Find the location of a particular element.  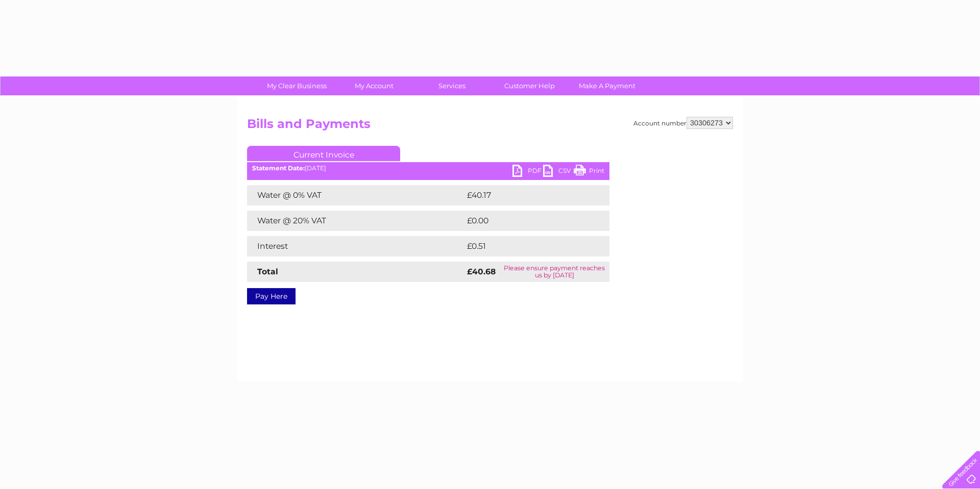

td: Water @ 20% VAT is located at coordinates (356, 221).